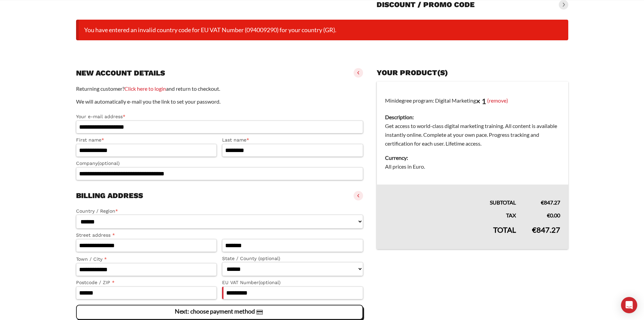 This screenshot has height=320, width=644. What do you see at coordinates (292, 258) in the screenshot?
I see `label: State / County` at bounding box center [292, 258].